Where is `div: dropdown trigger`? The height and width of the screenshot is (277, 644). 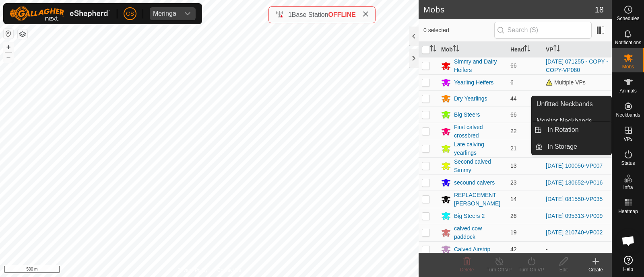
div: dropdown trigger is located at coordinates (188, 14).